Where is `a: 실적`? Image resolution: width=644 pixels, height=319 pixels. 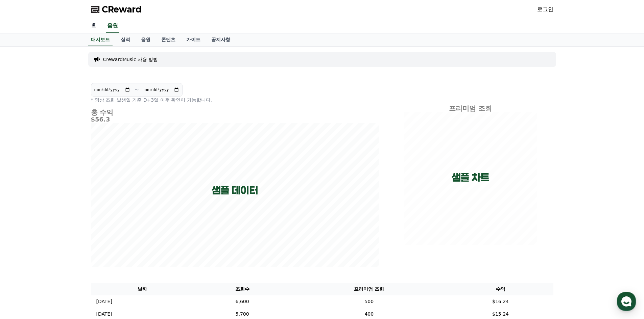 a: 실적 is located at coordinates (125, 40).